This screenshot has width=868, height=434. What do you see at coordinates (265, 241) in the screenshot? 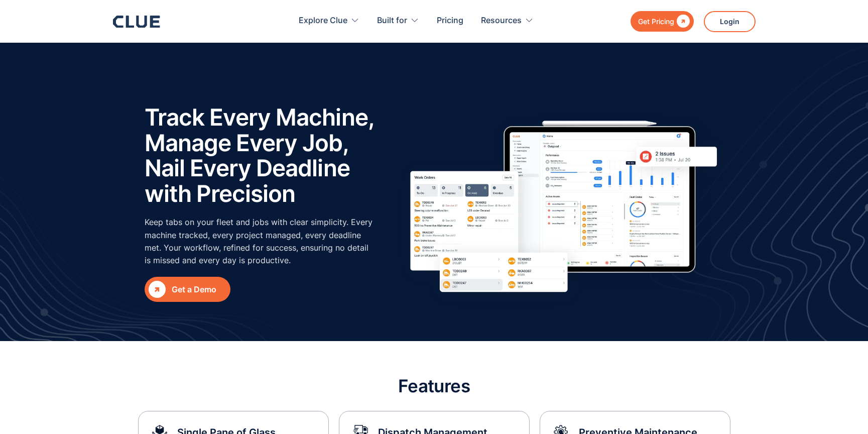
I see `p: Keep tabs on your fleet and jobs with clear simplicity. Every machine tracked, every project mana...` at bounding box center [265, 241].